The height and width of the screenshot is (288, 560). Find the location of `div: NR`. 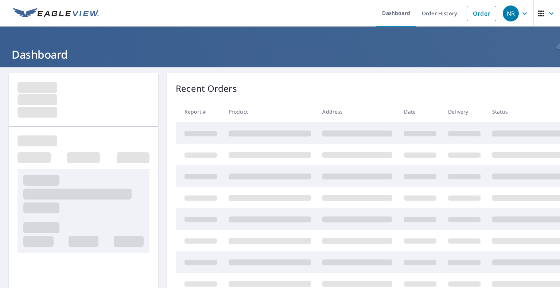

div: NR is located at coordinates (511, 13).